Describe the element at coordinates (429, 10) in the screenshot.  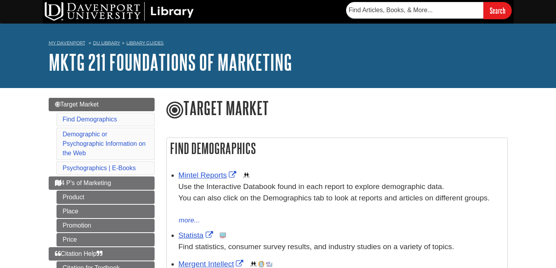
I see `form: Searches DU Library's articles, books, and more` at that location.